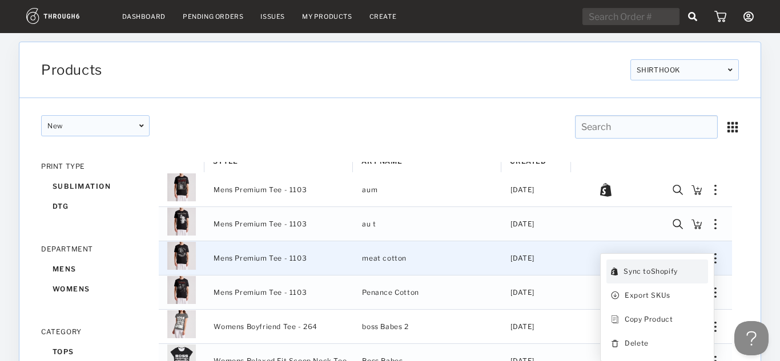 This screenshot has width=780, height=361. What do you see at coordinates (615, 320) in the screenshot?
I see `img: icon-copy.de39048c.svg` at bounding box center [615, 320].